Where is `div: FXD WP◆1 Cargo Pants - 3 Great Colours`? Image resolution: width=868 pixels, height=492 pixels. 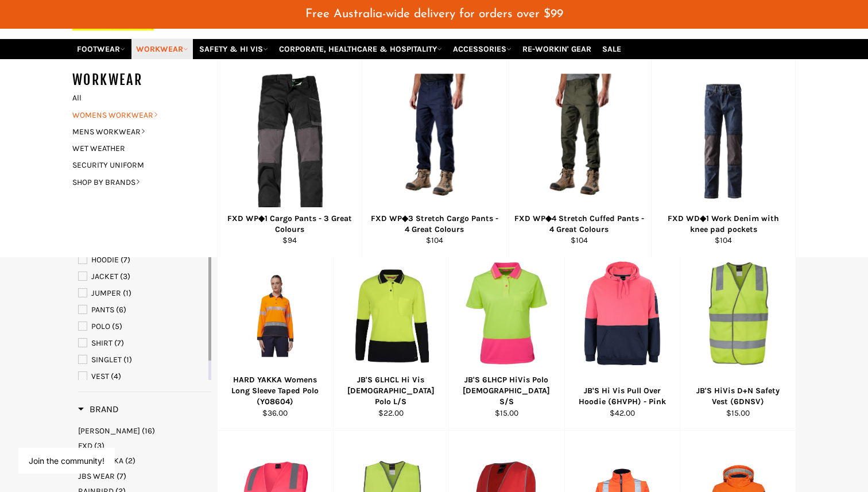
div: FXD WP◆1 Cargo Pants - 3 Great Colours is located at coordinates (290, 224).